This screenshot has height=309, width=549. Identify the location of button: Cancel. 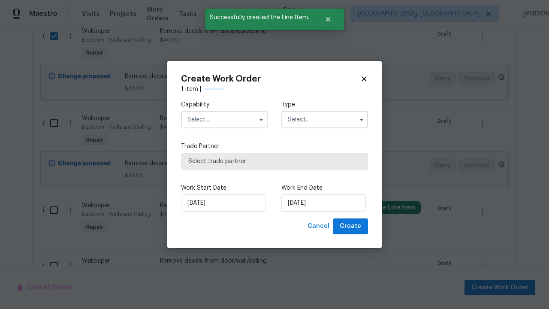
(319, 226).